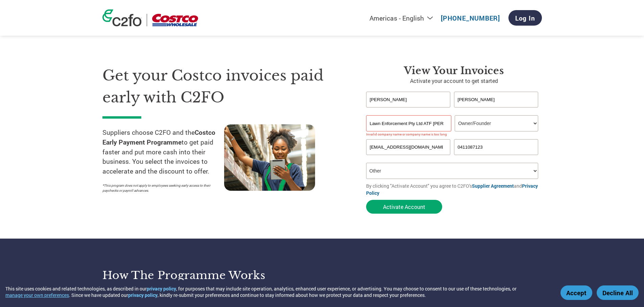 The image size is (644, 307). What do you see at coordinates (496, 110) in the screenshot?
I see `div: Invalid last name or last name is too long` at bounding box center [496, 110].